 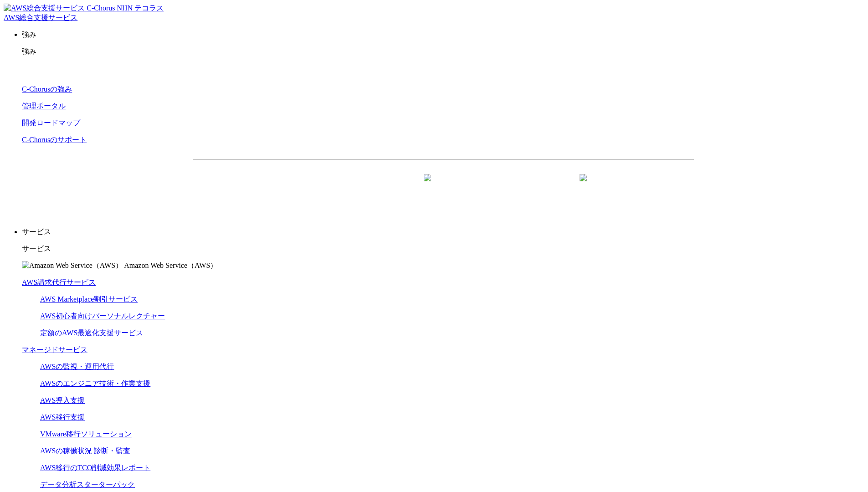 I want to click on a: データ分析スターターパック, so click(x=88, y=484).